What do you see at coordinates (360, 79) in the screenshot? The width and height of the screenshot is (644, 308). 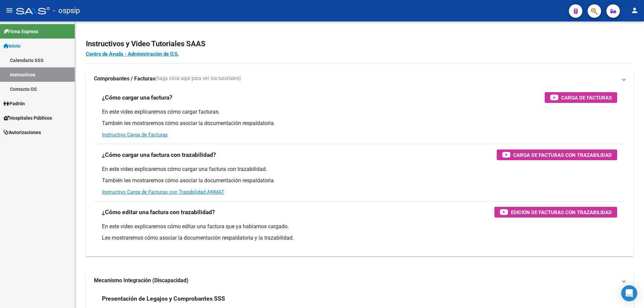 I see `mat-expansion-panel-header: Comprobantes / Facturas(haga click aquí para ver los tutoriales)` at bounding box center [360, 79].